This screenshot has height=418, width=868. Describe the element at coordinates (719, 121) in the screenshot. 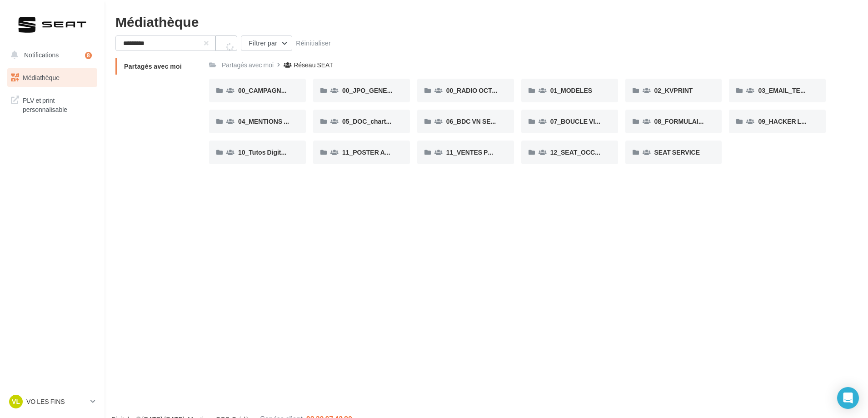

I see `span: 08_FORMULAIRE DE DEMANDE CRÉATIVE` at that location.